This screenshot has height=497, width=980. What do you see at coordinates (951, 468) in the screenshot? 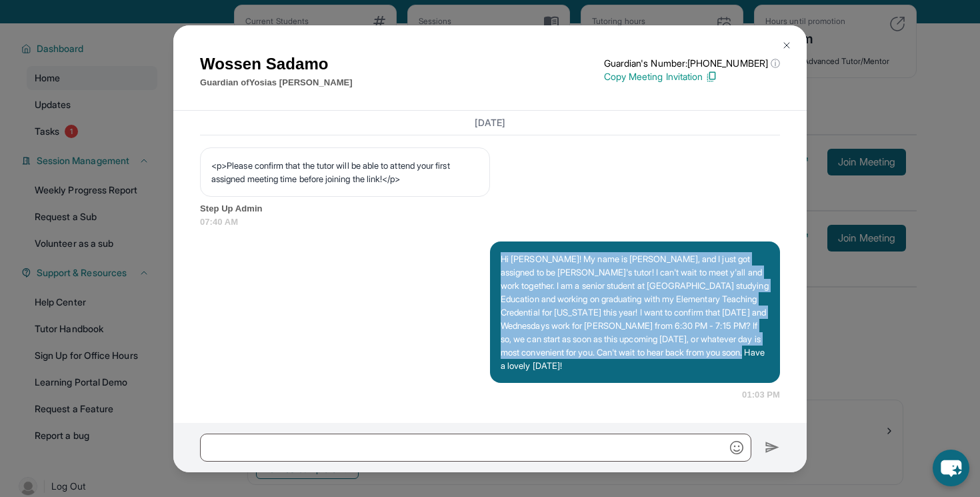
I see `button: chat-button` at bounding box center [951, 468].